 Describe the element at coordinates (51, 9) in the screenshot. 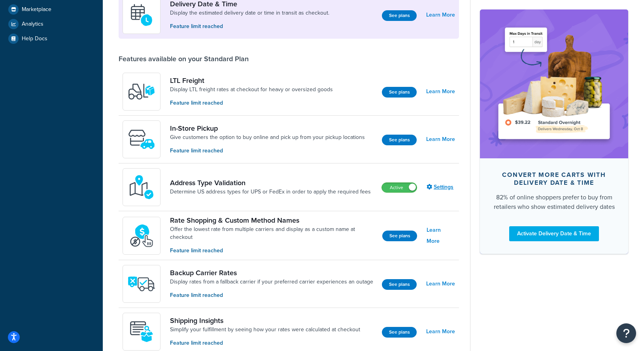

I see `li: Marketplace` at that location.